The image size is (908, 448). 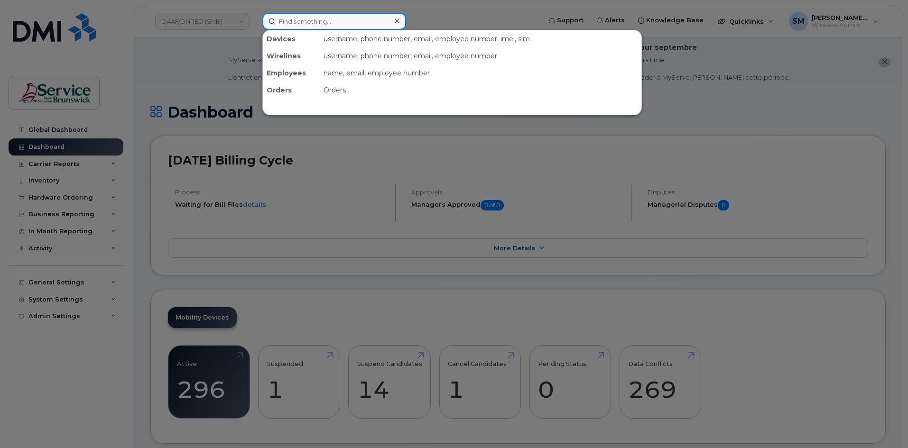 I want to click on div: name, email, employee number, so click(x=480, y=73).